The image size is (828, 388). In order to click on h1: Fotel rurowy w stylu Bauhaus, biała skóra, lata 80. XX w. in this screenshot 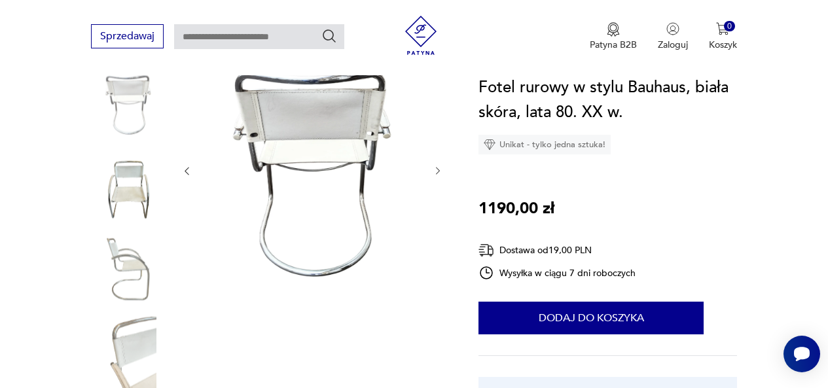, I will do `click(608, 100)`.